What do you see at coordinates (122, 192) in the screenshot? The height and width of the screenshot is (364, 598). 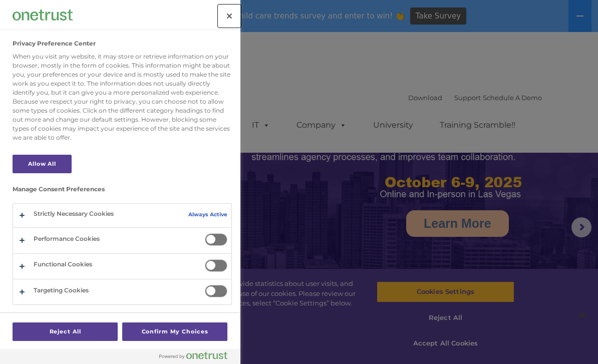 I see `h3: Manage Consent Preferences` at bounding box center [122, 192].